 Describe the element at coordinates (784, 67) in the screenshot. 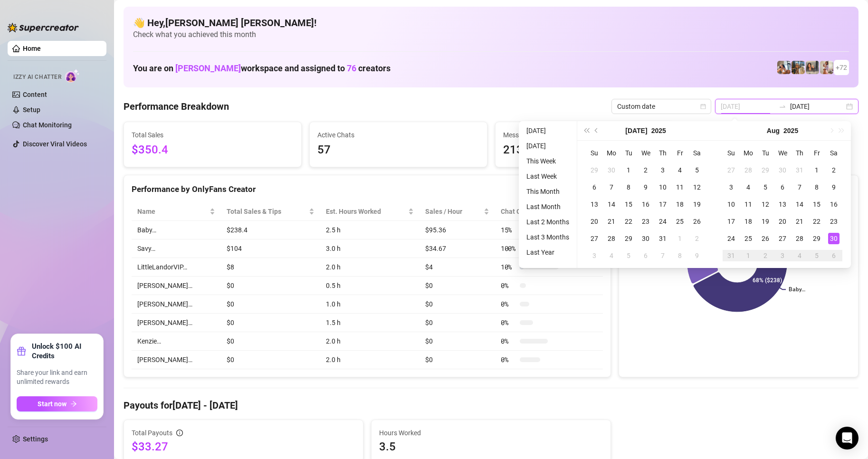

I see `img: ildgaf (@ildgaff)` at that location.